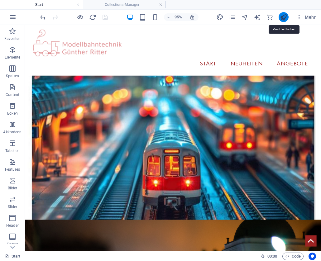 This screenshot has width=321, height=261. I want to click on i: Design (Strg+Alt+Y), so click(220, 17).